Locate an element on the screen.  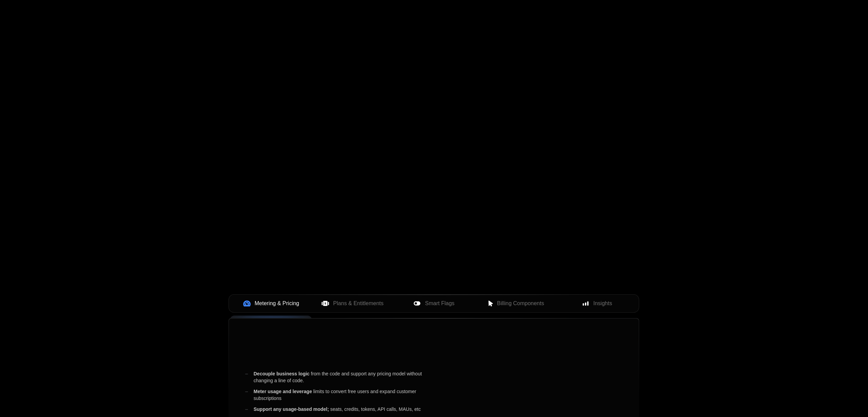
span: Support any usage-based model; is located at coordinates (291, 409).